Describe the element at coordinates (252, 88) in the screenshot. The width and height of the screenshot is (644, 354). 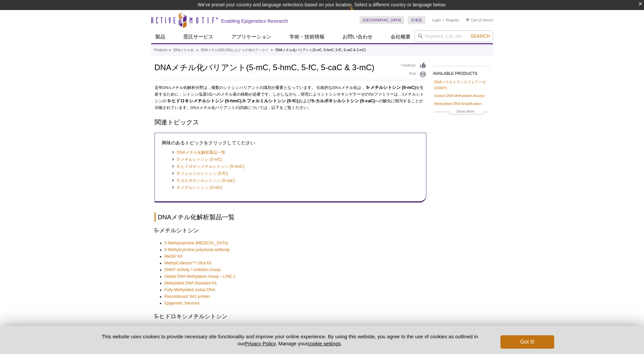
I see `span: メチル化解析分野は，複数のシトシンバリアントの識別が重要となっています。 伝統的な` at that location.